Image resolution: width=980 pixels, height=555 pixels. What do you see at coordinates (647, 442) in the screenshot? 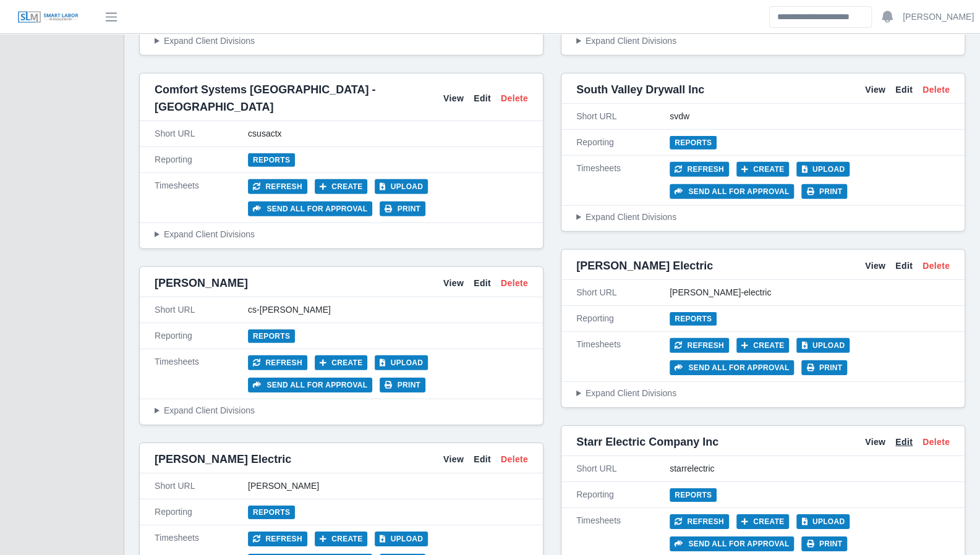
I see `span: Starr Electric Company Inc` at bounding box center [647, 442].